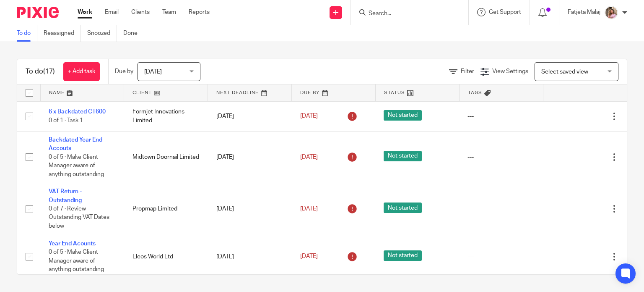 This screenshot has height=292, width=644. What do you see at coordinates (141, 12) in the screenshot?
I see `a: Clients` at bounding box center [141, 12].